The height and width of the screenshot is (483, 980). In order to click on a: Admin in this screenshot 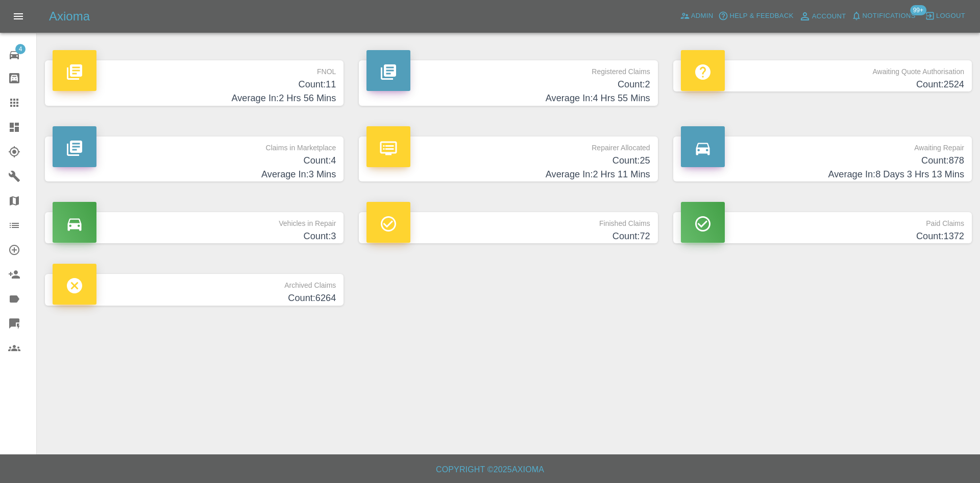, I will do `click(697, 16)`.